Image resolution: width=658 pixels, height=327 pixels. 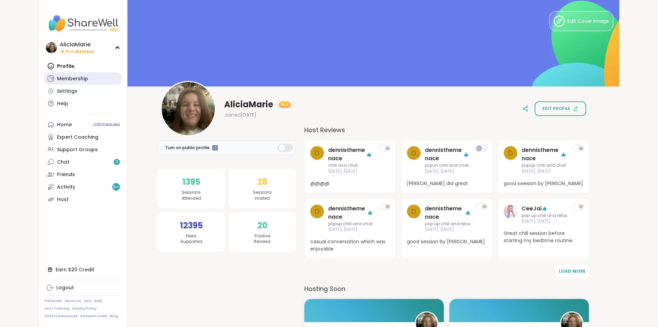 I want to click on a: Membership, so click(x=83, y=78).